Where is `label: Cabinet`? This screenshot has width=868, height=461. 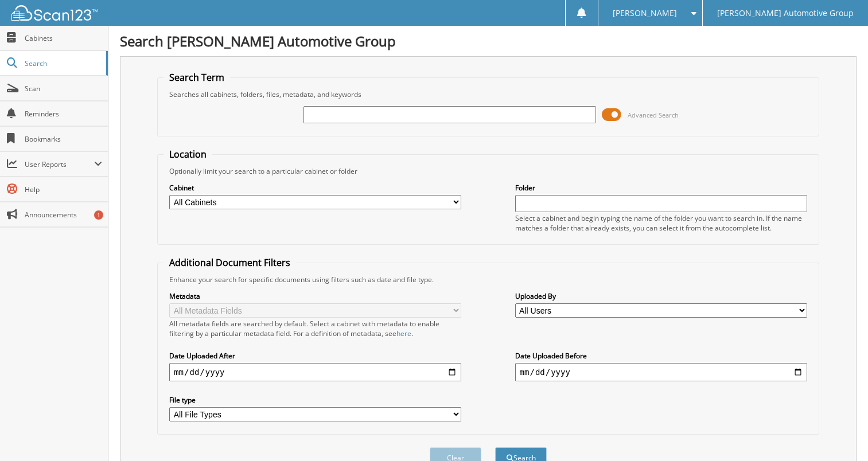
label: Cabinet is located at coordinates (315, 188).